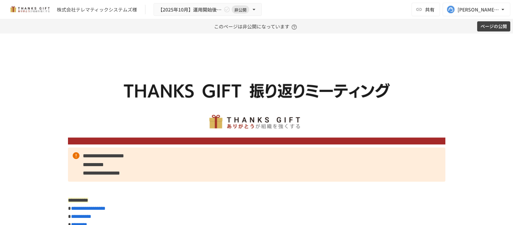  What do you see at coordinates (256, 26) in the screenshot?
I see `p: このページは非公開になっています` at bounding box center [256, 26].